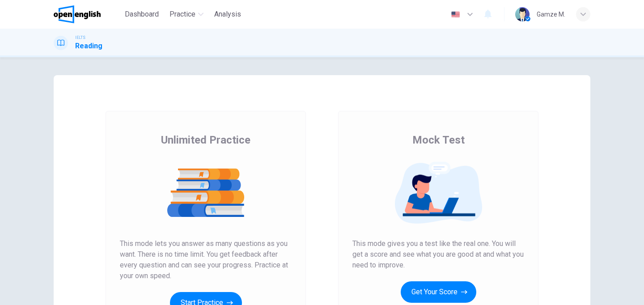 The height and width of the screenshot is (305, 644). What do you see at coordinates (438, 140) in the screenshot?
I see `span: Mock Test` at bounding box center [438, 140].